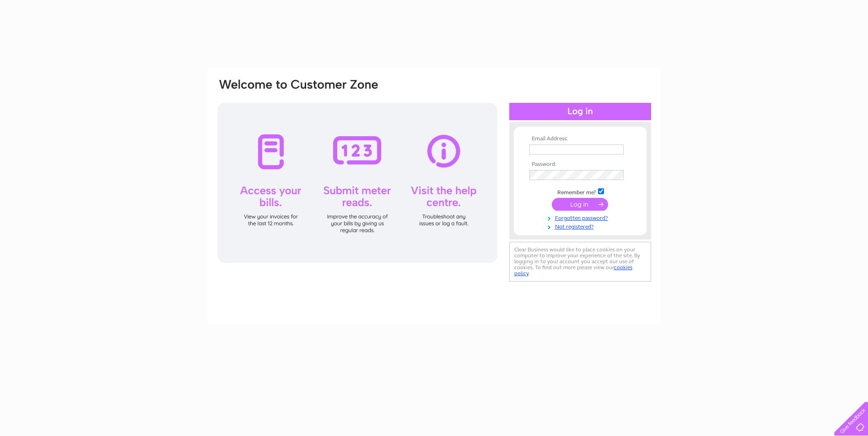 The width and height of the screenshot is (868, 436). I want to click on th: Email Address:, so click(580, 139).